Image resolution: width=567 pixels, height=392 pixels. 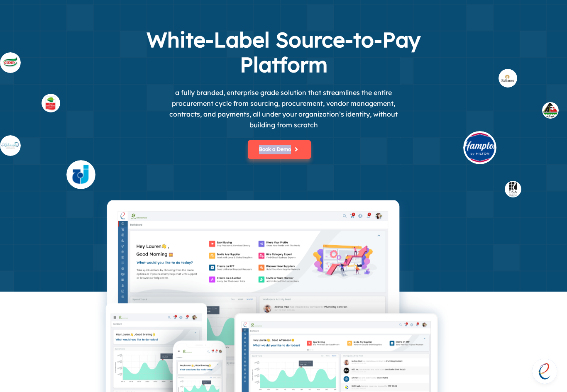 What do you see at coordinates (283, 53) in the screenshot?
I see `h1: White-Label Source-to-Pay Platform` at bounding box center [283, 53].